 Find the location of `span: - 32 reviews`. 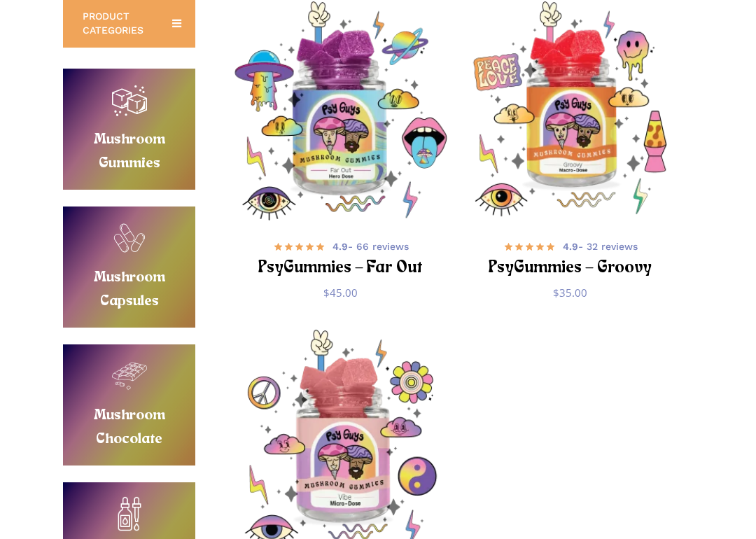

span: - 32 reviews is located at coordinates (600, 247).